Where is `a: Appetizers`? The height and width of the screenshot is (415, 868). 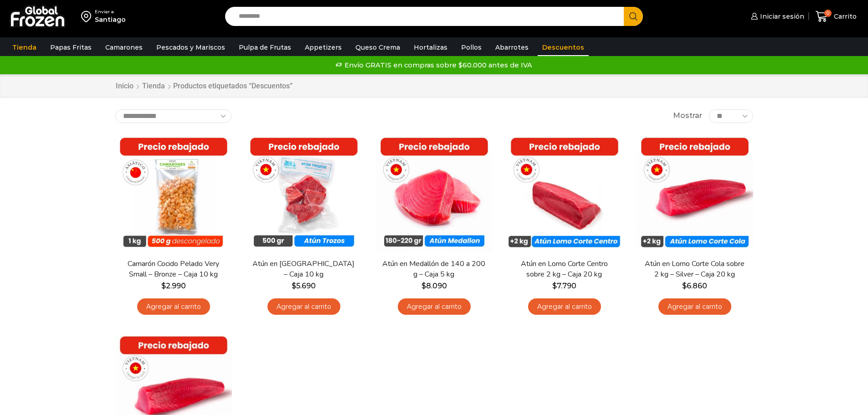
a: Appetizers is located at coordinates (323, 48).